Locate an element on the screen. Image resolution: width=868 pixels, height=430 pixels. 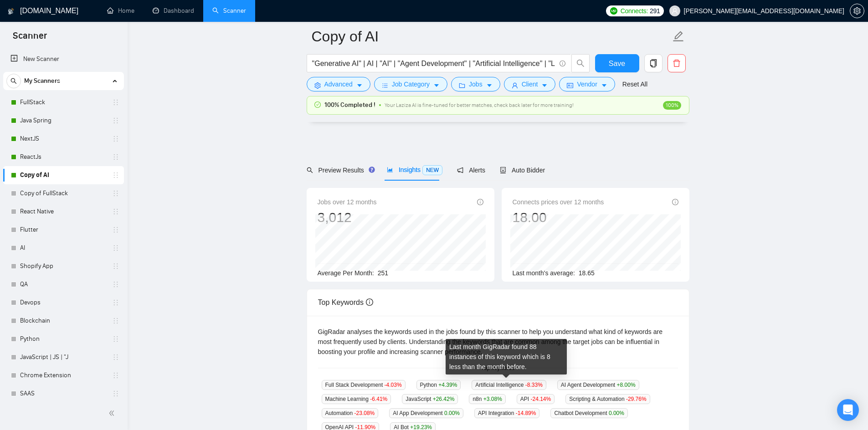
span: NEW is located at coordinates (433, 170).